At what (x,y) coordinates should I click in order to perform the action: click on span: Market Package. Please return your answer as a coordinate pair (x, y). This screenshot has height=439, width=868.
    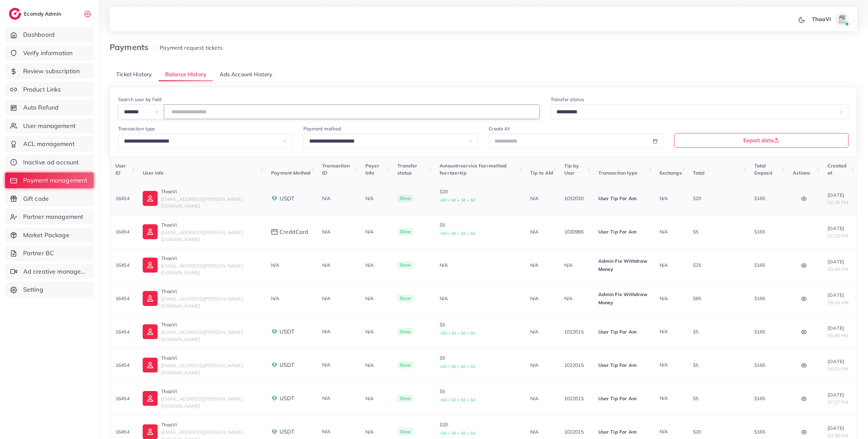
    Looking at the image, I should click on (46, 235).